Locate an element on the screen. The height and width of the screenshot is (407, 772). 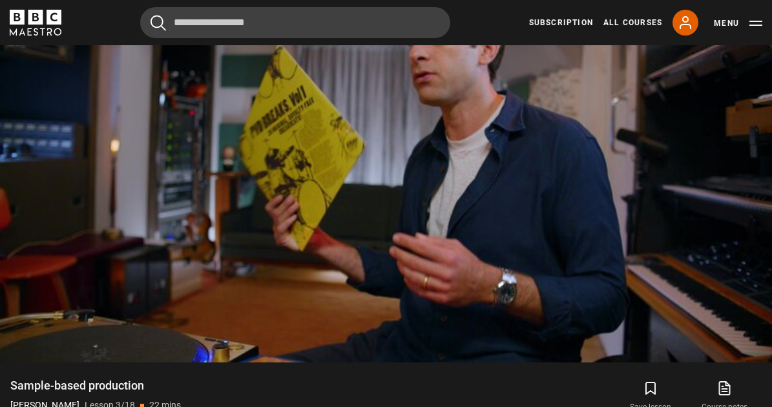
button: Toggle navigation is located at coordinates (737, 23).